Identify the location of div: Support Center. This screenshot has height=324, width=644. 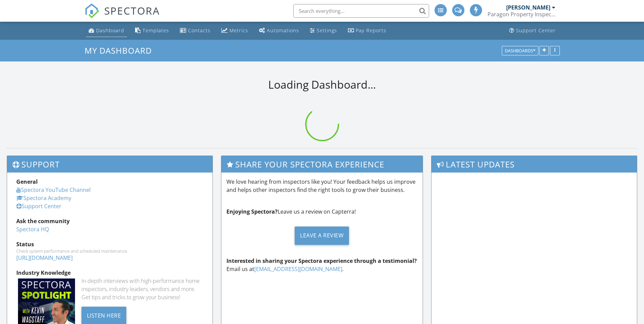
(536, 31).